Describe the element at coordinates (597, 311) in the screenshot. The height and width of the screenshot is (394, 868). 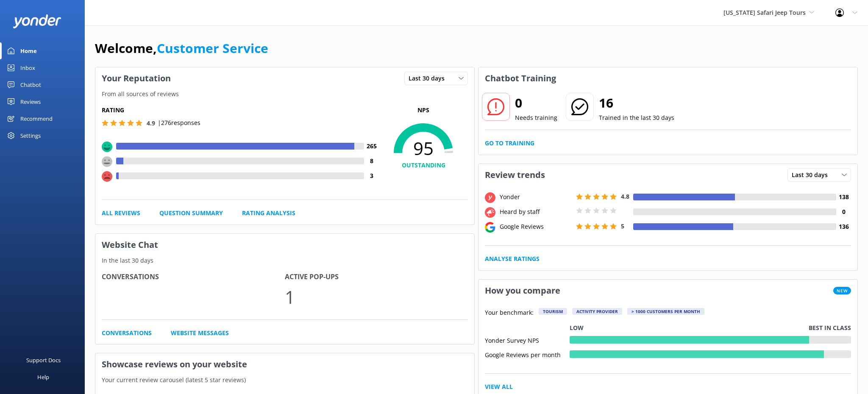
I see `div: Activity Provider` at that location.